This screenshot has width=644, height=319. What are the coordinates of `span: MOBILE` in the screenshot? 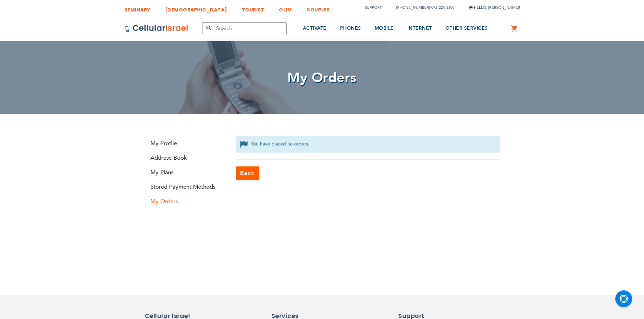 It's located at (384, 28).